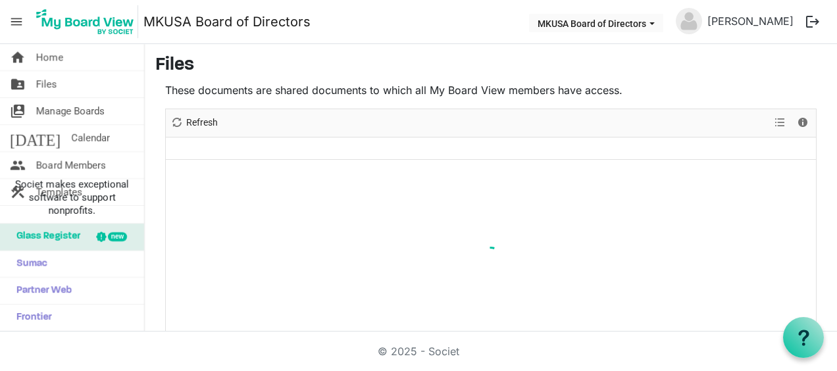 This screenshot has width=837, height=371. I want to click on span: menu, so click(16, 22).